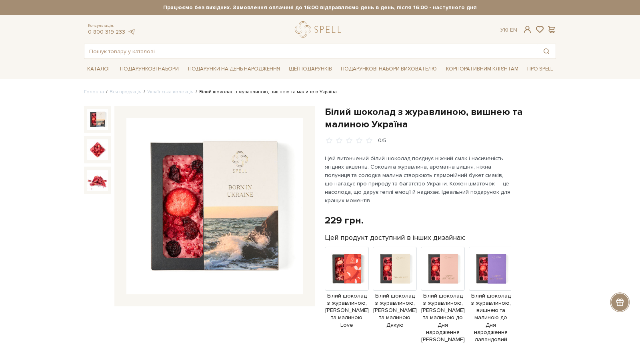 The height and width of the screenshot is (346, 640). I want to click on a: En, so click(514, 30).